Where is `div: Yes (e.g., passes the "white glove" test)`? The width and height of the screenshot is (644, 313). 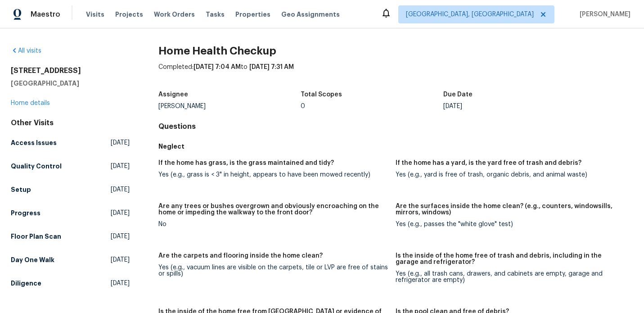 div: Yes (e.g., passes the "white glove" test) is located at coordinates (511, 224).